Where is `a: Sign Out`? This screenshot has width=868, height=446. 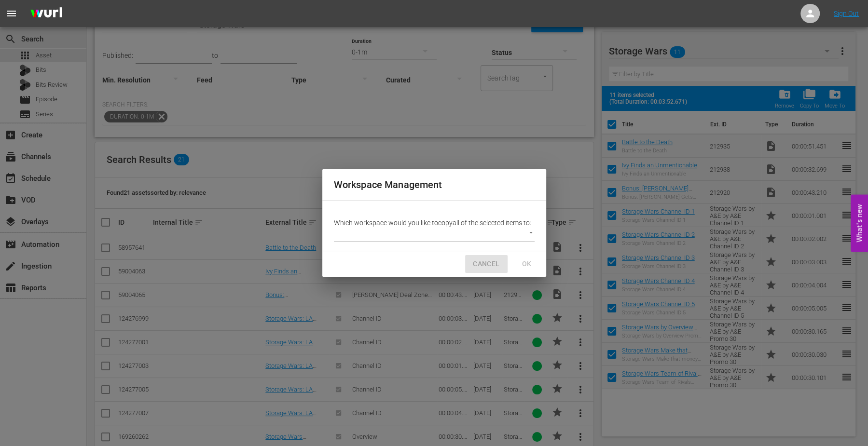 a: Sign Out is located at coordinates (846, 13).